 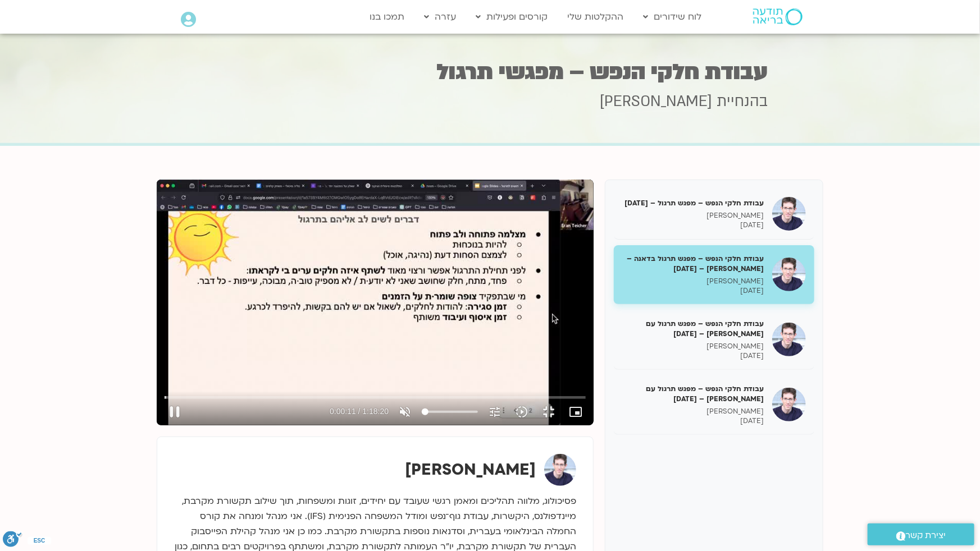 I want to click on span: בהנחיית, so click(x=742, y=102).